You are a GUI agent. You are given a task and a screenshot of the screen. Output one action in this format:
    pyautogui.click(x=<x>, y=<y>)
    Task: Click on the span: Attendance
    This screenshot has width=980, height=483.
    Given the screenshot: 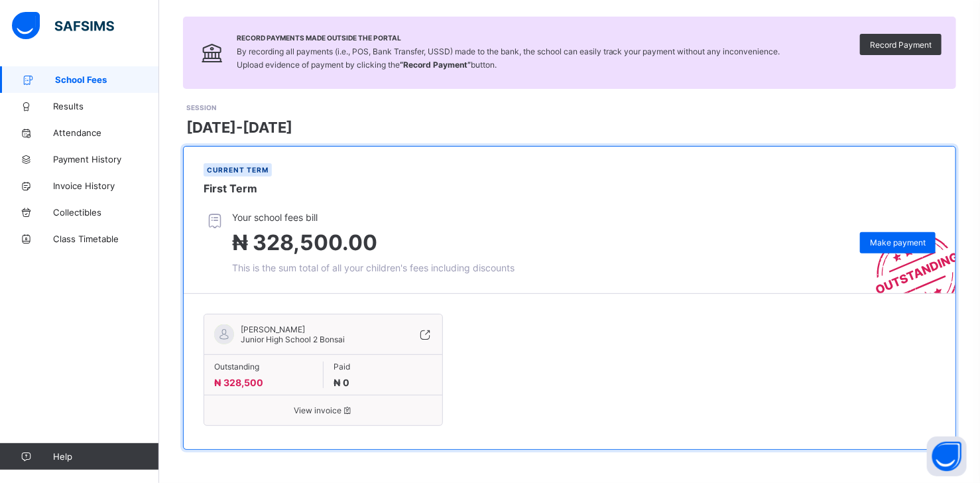 What is the action you would take?
    pyautogui.click(x=106, y=133)
    